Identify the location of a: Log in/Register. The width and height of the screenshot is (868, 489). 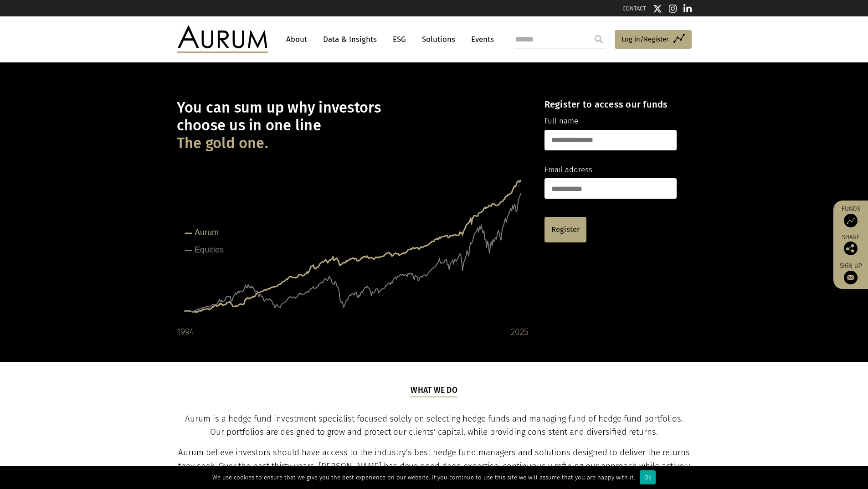
(653, 40).